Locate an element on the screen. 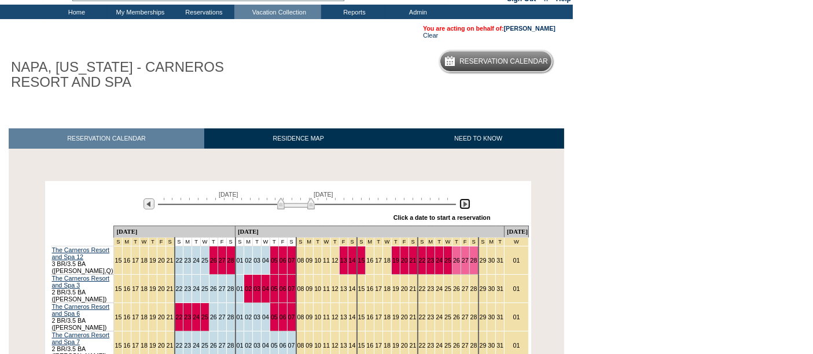  td: Spring Break Wk 4 2026 is located at coordinates (517, 242).